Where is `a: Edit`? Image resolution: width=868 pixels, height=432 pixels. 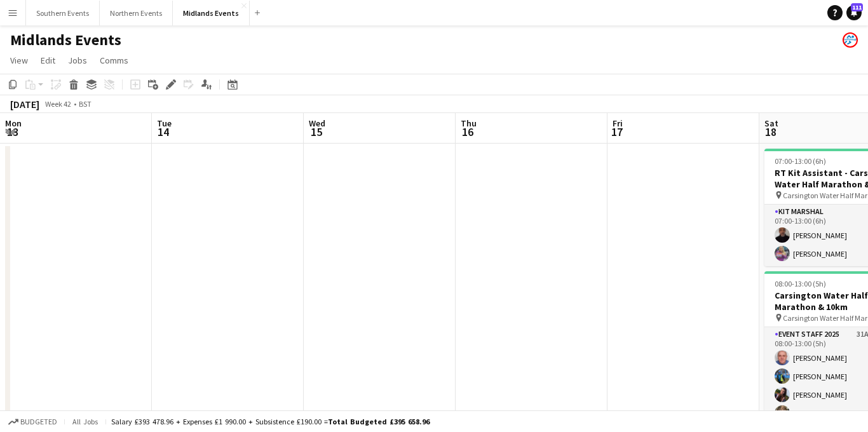 a: Edit is located at coordinates (47, 60).